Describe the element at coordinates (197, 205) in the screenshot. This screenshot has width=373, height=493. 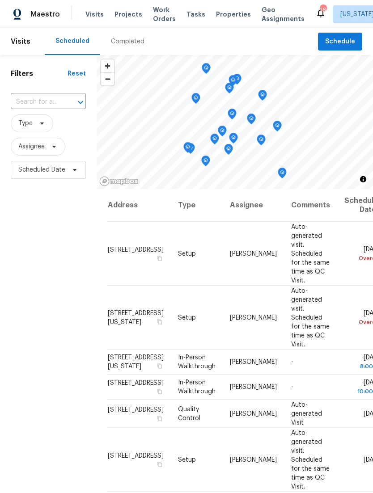
I see `th: Type` at that location.